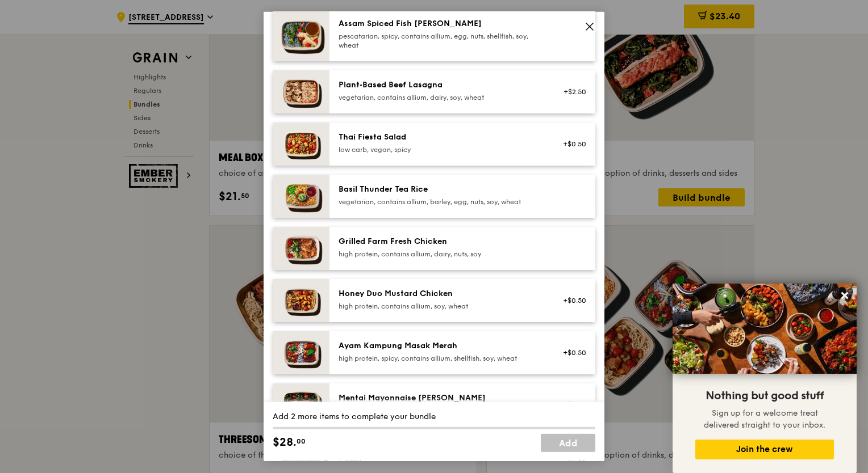 The height and width of the screenshot is (473, 868). Describe the element at coordinates (301, 441) in the screenshot. I see `span: 00` at that location.